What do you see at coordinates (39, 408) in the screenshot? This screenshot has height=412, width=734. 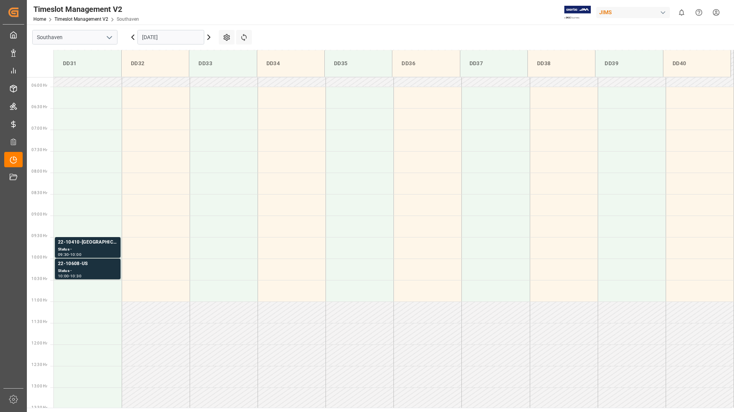 I see `span: 13:30 Hr` at bounding box center [39, 408].